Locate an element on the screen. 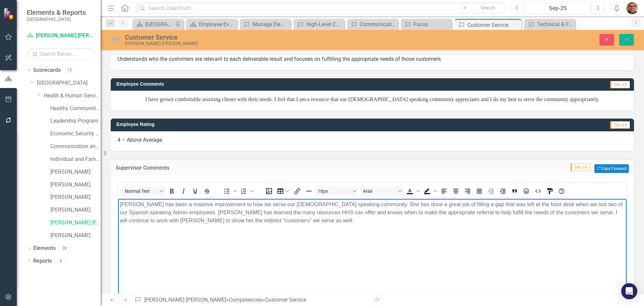  button: Horizontal line is located at coordinates (309, 191).